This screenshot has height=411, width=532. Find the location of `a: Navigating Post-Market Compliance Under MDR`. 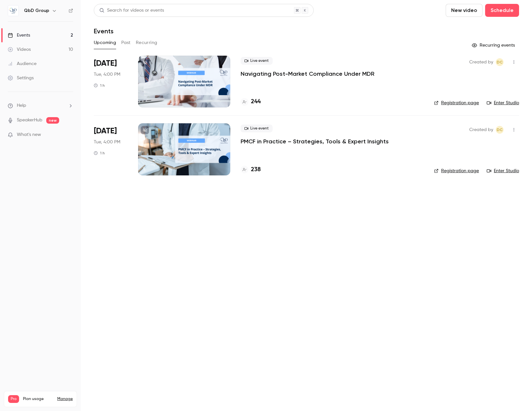

a: Navigating Post-Market Compliance Under MDR is located at coordinates (308, 74).